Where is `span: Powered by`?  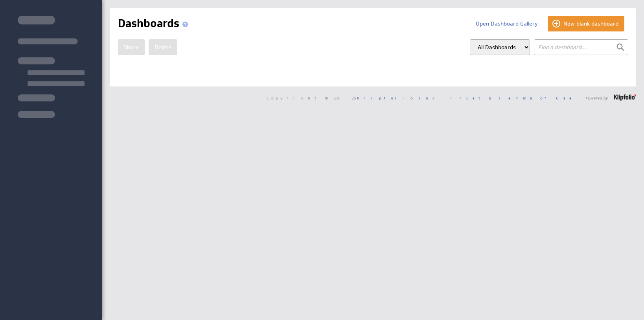 span: Powered by is located at coordinates (596, 98).